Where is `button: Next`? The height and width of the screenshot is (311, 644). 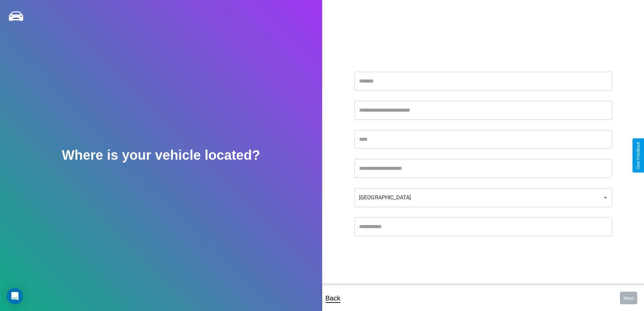 button: Next is located at coordinates (629, 298).